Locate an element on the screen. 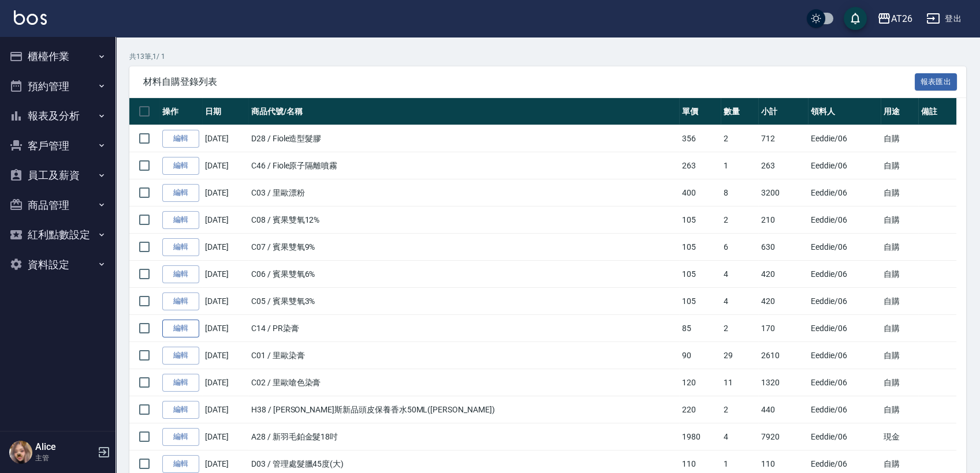  button: 資料設定 is located at coordinates (58, 265).